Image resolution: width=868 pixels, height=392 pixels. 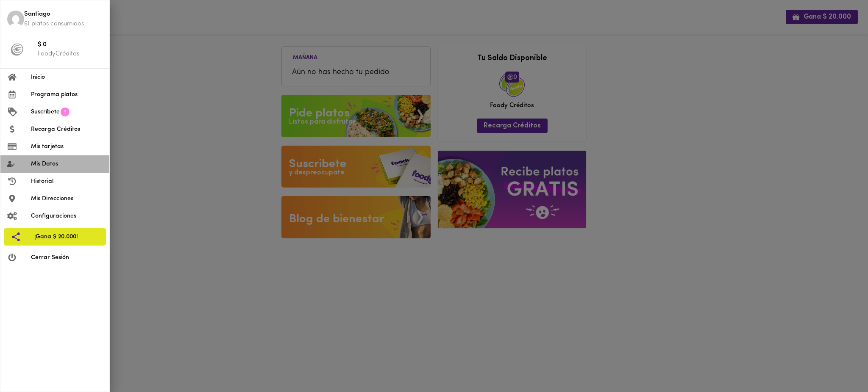 What do you see at coordinates (66, 258) in the screenshot?
I see `span: Cerrar Sesión` at bounding box center [66, 258].